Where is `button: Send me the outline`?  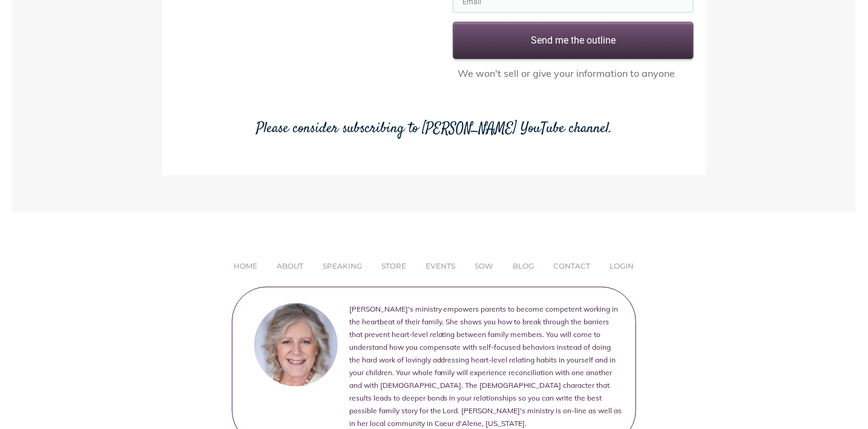 button: Send me the outline is located at coordinates (573, 40).